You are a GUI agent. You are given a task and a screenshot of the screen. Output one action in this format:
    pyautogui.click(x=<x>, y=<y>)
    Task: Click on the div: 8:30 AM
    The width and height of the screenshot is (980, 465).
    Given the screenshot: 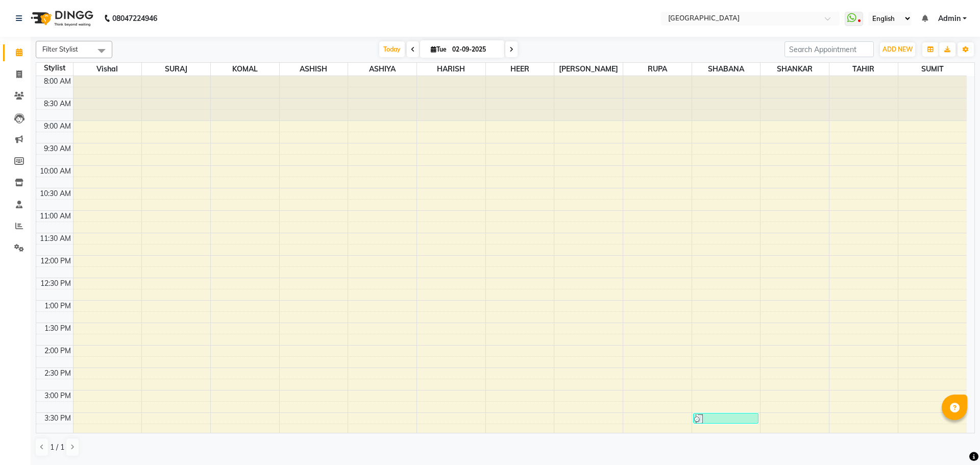 What is the action you would take?
    pyautogui.click(x=57, y=104)
    